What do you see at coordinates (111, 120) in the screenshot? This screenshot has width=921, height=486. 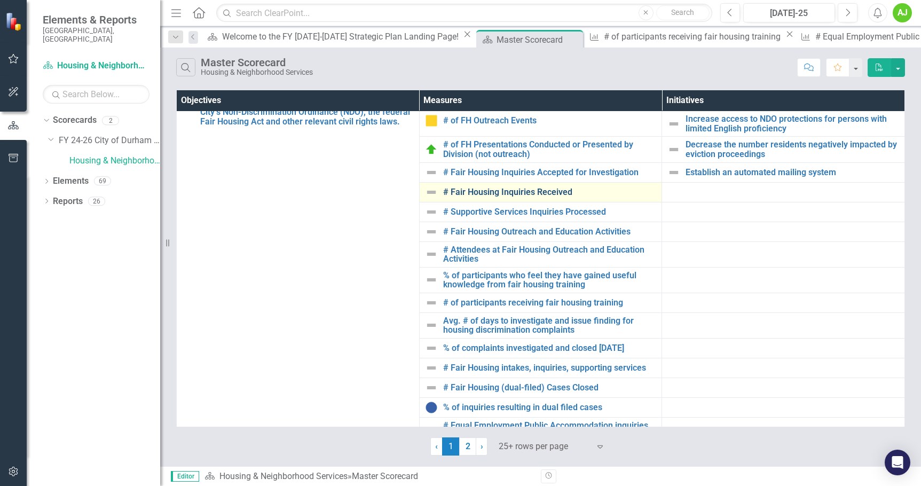 I see `div: 2` at bounding box center [111, 120].